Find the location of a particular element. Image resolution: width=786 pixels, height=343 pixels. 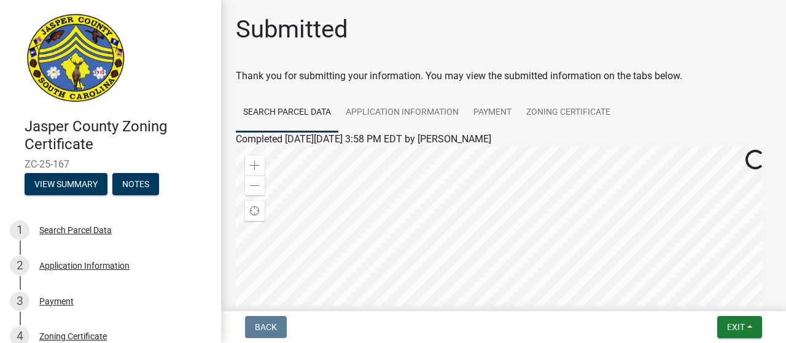

wm-modal-confirm: Notes is located at coordinates (136, 185).